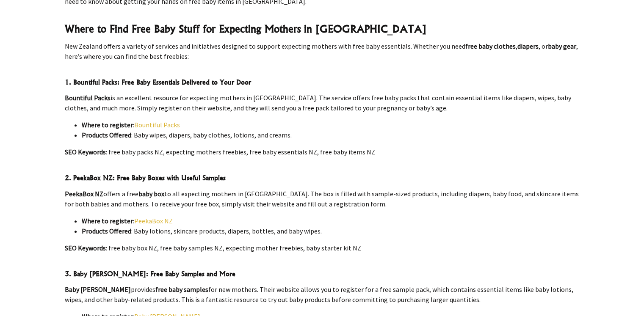 The width and height of the screenshot is (644, 316). Describe the element at coordinates (528, 46) in the screenshot. I see `strong: diapers` at that location.